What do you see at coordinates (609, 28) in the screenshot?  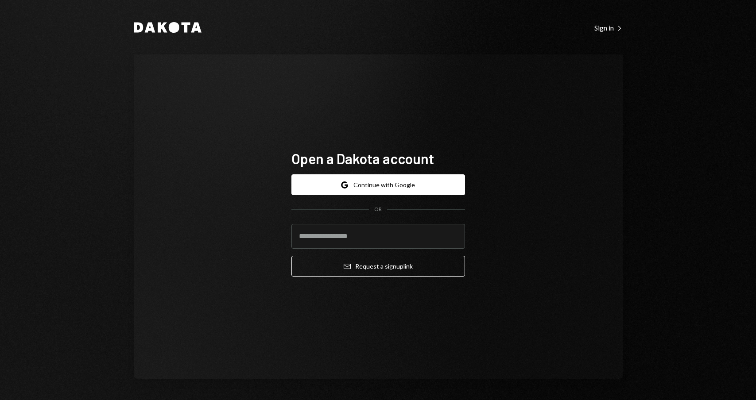 I see `div: Sign in` at bounding box center [609, 28].